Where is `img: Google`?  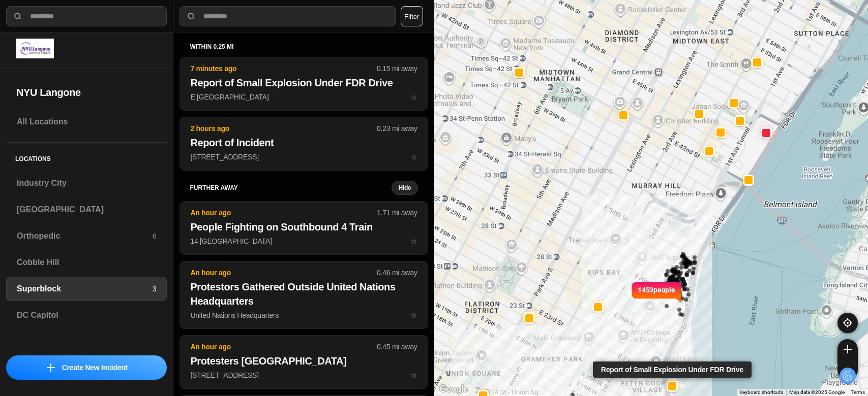
img: Google is located at coordinates (453, 390).